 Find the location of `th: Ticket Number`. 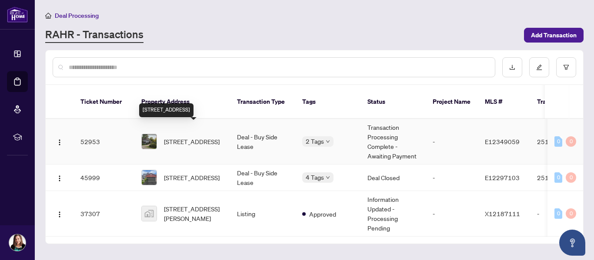

th: Ticket Number is located at coordinates (104, 102).